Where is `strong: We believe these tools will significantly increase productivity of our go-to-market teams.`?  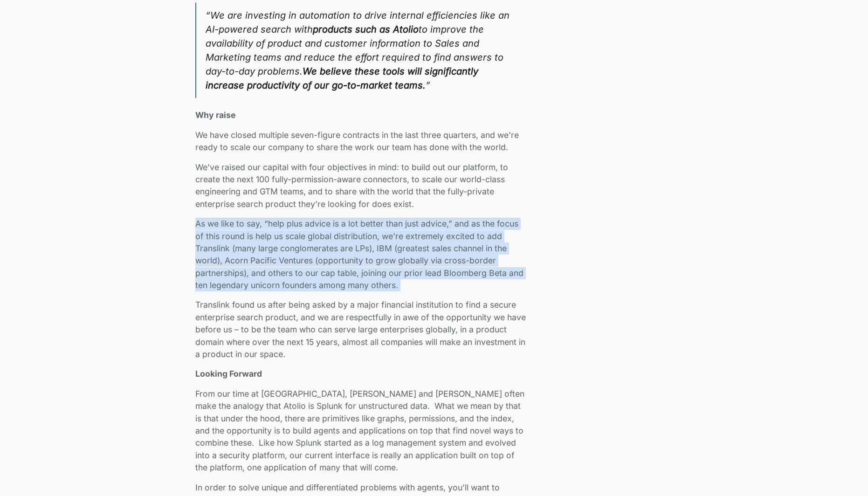 strong: We believe these tools will significantly increase productivity of our go-to-market teams. is located at coordinates (342, 78).